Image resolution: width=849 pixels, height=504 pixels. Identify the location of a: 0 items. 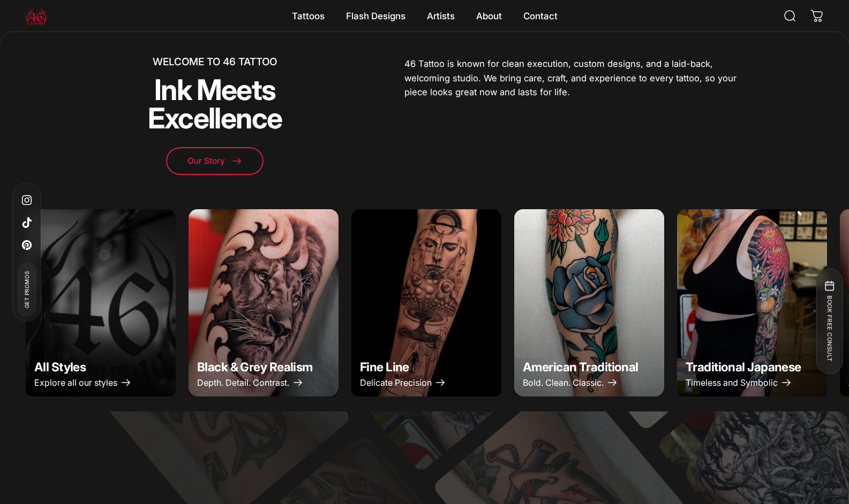
(817, 16).